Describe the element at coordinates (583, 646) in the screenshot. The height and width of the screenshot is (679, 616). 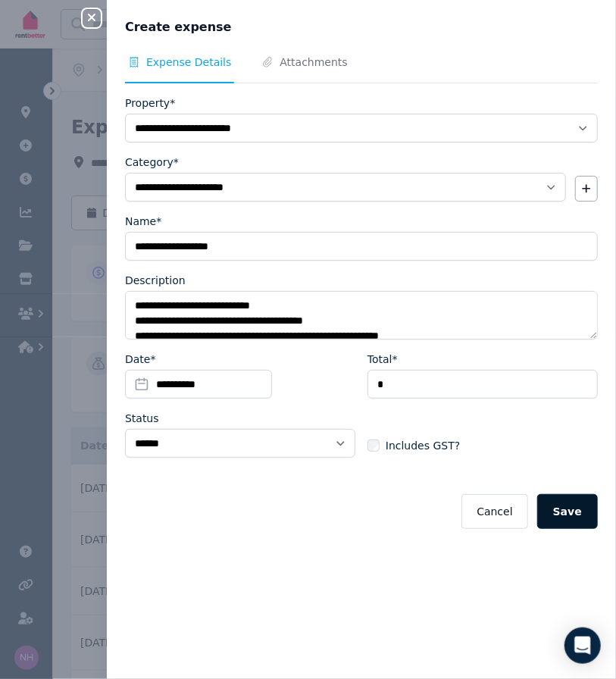
I see `div: Open Intercom Messenger` at that location.